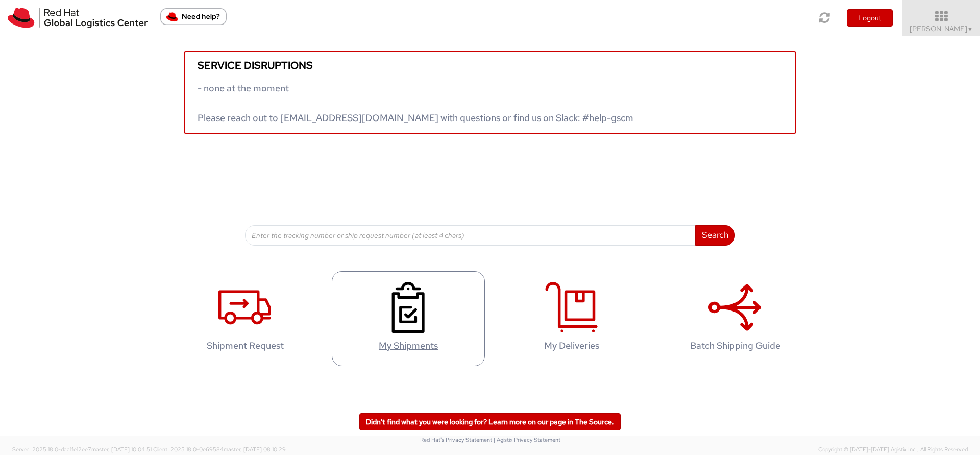 This screenshot has height=455, width=980. I want to click on h4: My Shipments, so click(408, 346).